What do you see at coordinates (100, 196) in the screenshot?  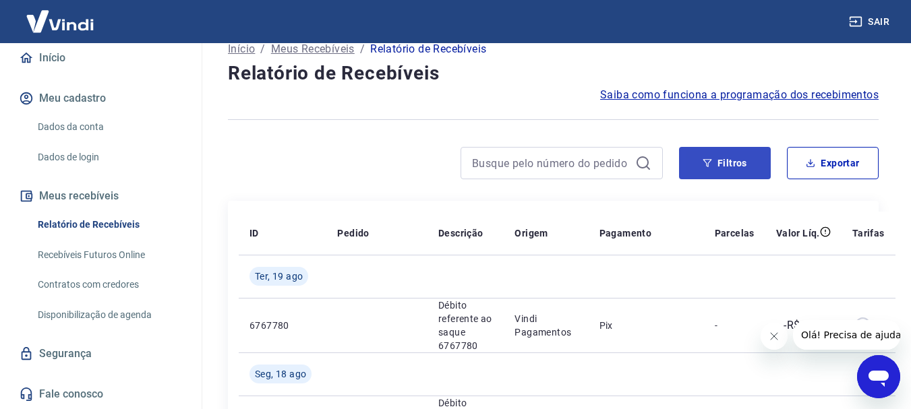 I see `button: Meus recebíveis` at bounding box center [100, 196].